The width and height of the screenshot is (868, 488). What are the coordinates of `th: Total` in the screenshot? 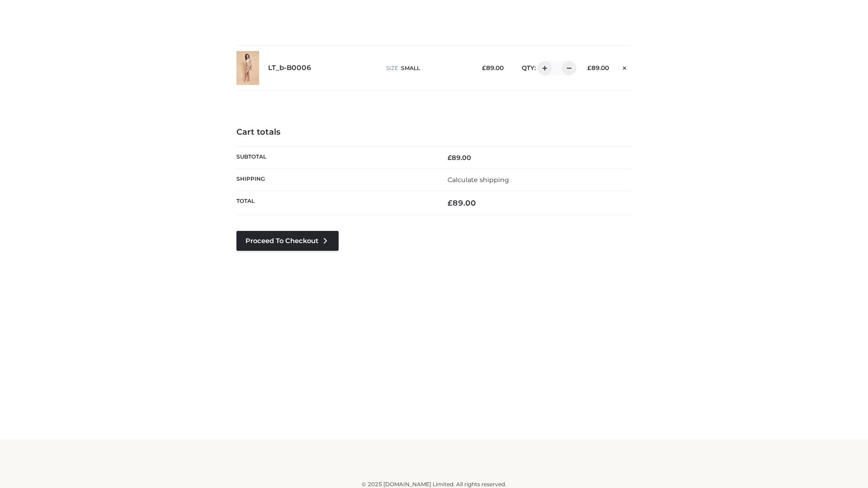 It's located at (335, 203).